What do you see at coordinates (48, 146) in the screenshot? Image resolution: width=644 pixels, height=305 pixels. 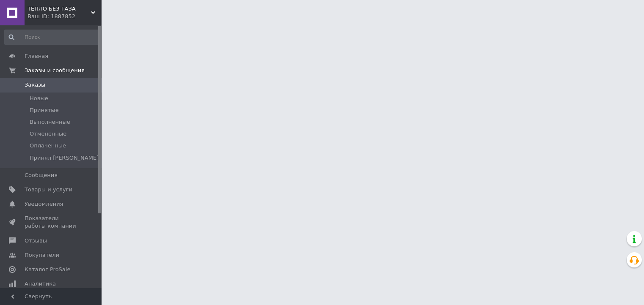 I see `span: Оплаченные` at bounding box center [48, 146].